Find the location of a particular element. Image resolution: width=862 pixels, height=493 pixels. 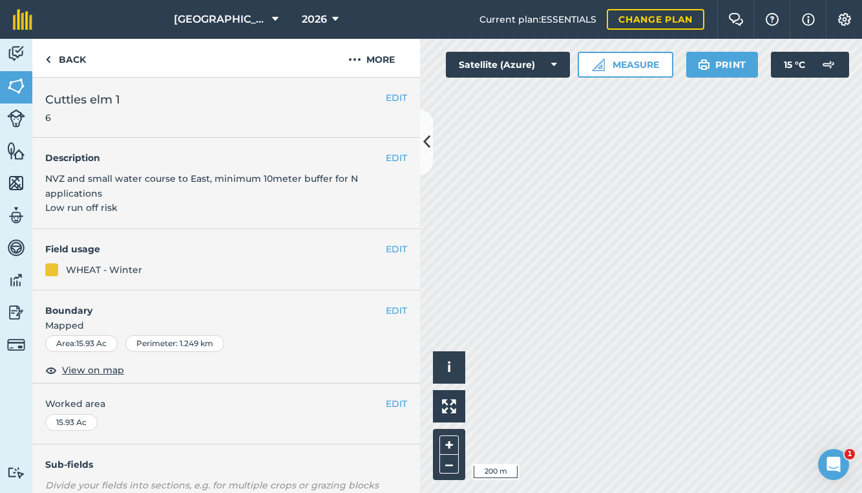

h4: Field usage is located at coordinates (215, 249).